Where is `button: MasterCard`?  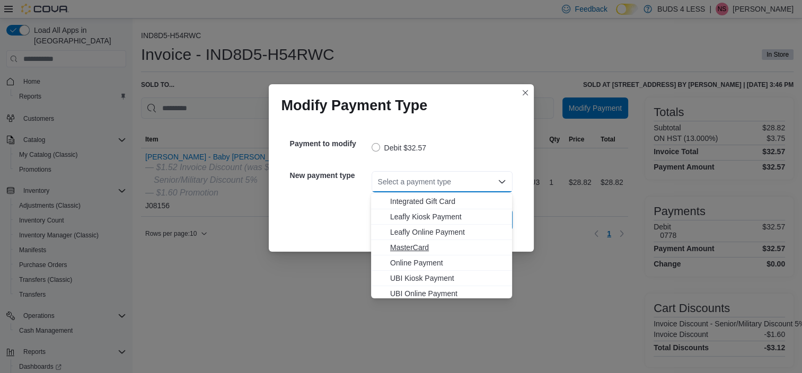 button: MasterCard is located at coordinates (441, 247).